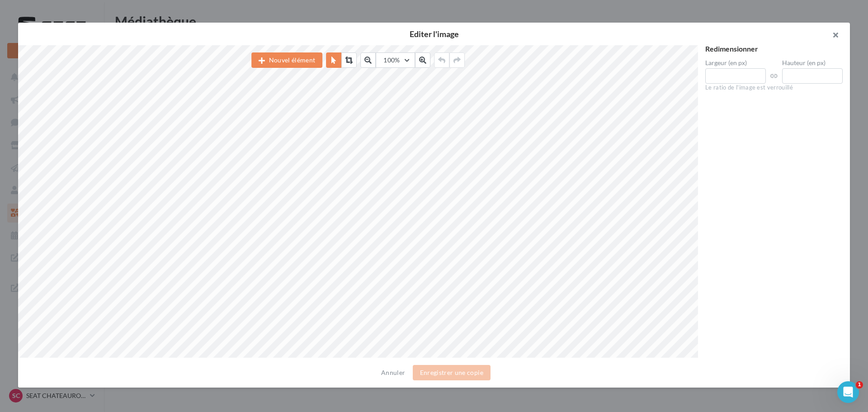  What do you see at coordinates (287, 60) in the screenshot?
I see `button: Nouvel élément` at bounding box center [287, 60].